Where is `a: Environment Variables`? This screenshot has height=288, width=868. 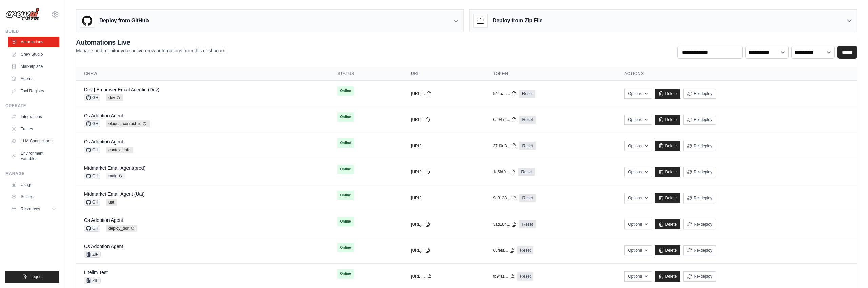
a: Environment Variables is located at coordinates (34, 156).